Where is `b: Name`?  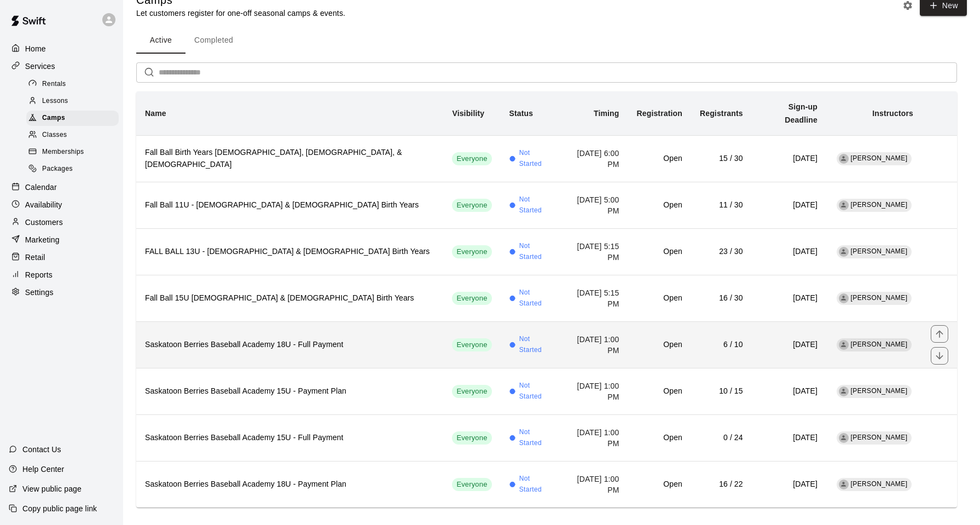
b: Name is located at coordinates (156, 114).